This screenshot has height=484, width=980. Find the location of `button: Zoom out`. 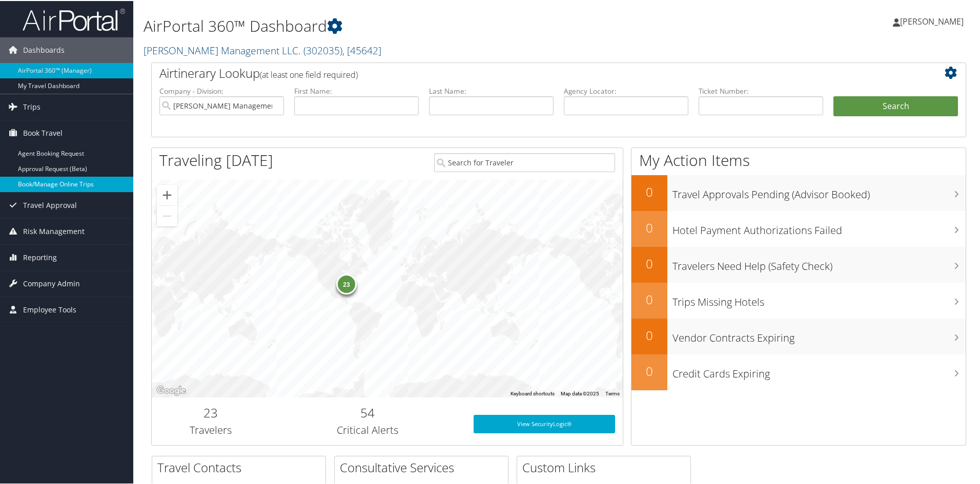

button: Zoom out is located at coordinates (167, 215).